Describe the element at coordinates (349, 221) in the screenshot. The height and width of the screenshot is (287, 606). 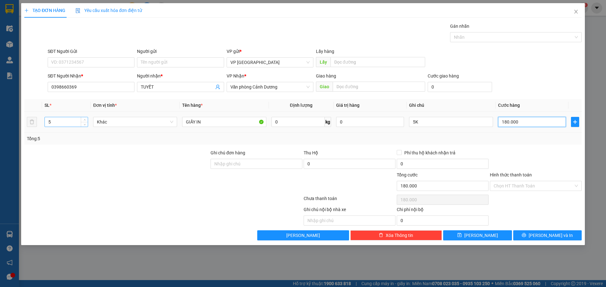
I see `input: Nhập ghi chú` at that location.